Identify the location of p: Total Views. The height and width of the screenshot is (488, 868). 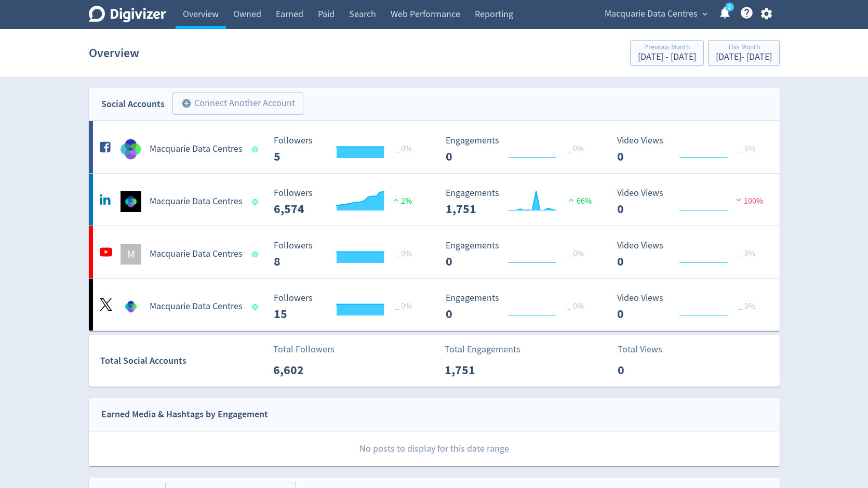
(647, 349).